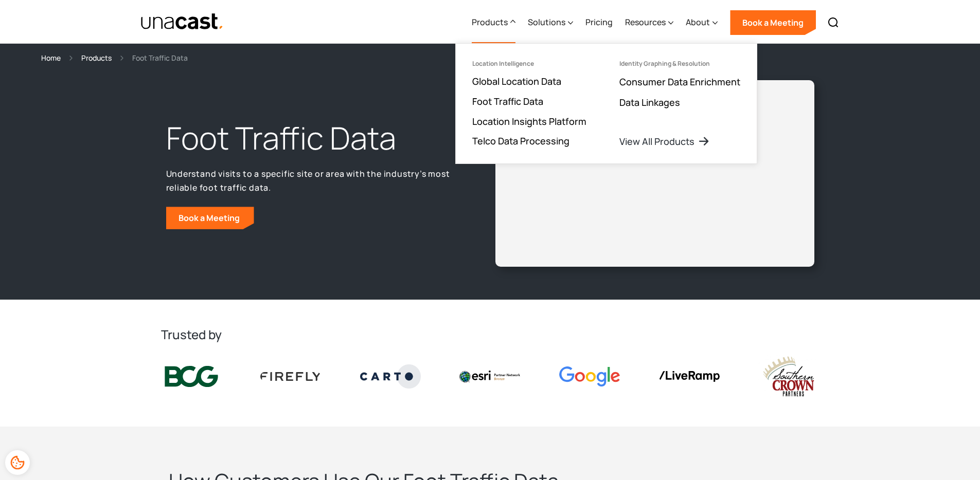 This screenshot has height=480, width=980. Describe the element at coordinates (17, 463) in the screenshot. I see `div: Cookie Preferences` at that location.